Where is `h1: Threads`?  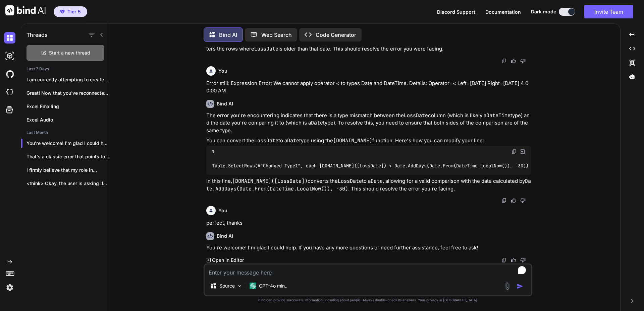 h1: Threads is located at coordinates (37, 35).